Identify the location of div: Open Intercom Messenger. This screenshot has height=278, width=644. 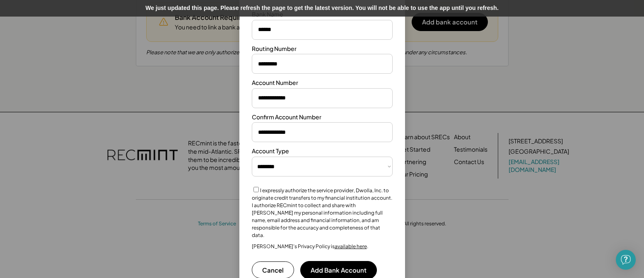
(625, 259).